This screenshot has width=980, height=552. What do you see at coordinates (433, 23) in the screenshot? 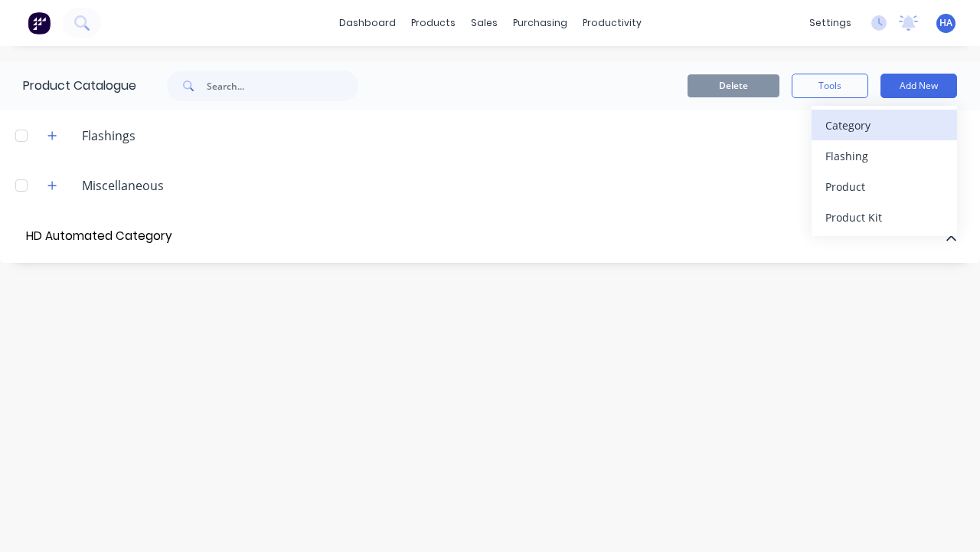
I see `div: products` at bounding box center [433, 23].